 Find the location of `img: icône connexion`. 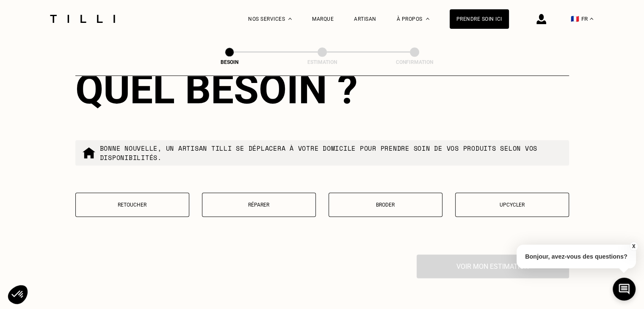

img: icône connexion is located at coordinates (541, 19).